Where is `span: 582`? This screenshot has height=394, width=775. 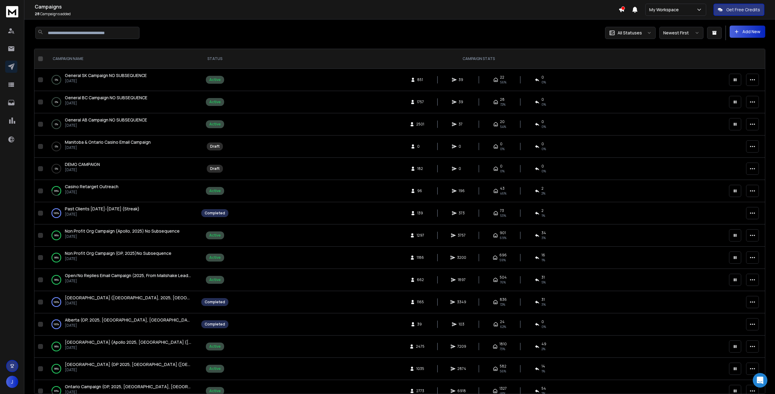 span: 582 is located at coordinates (503, 366).